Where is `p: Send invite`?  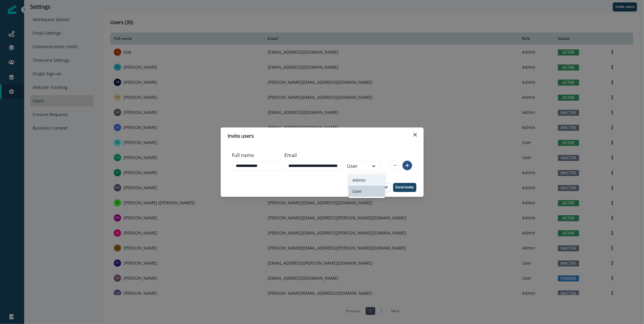
p: Send invite is located at coordinates (404, 188).